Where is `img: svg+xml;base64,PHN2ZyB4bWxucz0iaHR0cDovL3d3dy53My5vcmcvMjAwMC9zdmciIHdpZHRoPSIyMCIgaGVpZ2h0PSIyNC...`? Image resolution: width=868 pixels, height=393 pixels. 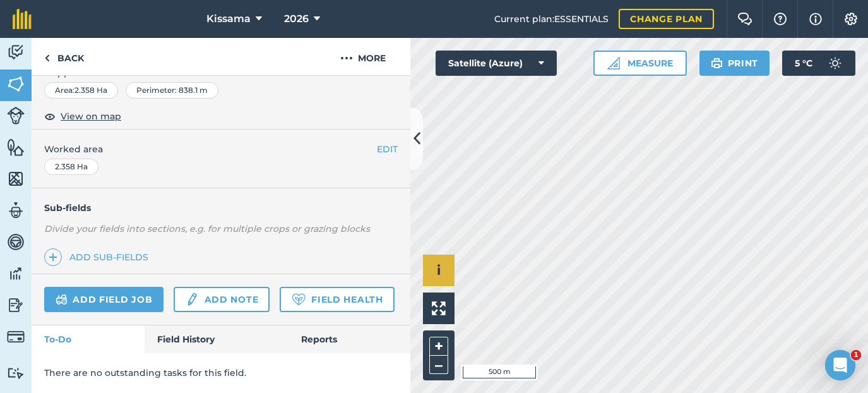
img: svg+xml;base64,PHN2ZyB4bWxucz0iaHR0cDovL3d3dy53My5vcmcvMjAwMC9zdmciIHdpZHRoPSIyMCIgaGVpZ2h0PSIyNC... is located at coordinates (347, 58).